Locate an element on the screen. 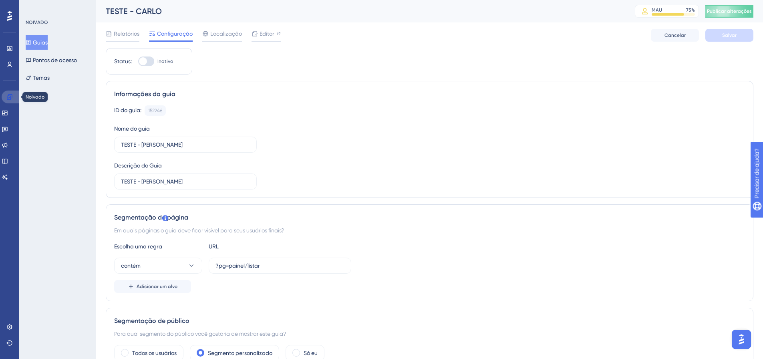 The width and height of the screenshot is (763, 359). button: Temas is located at coordinates (38, 78).